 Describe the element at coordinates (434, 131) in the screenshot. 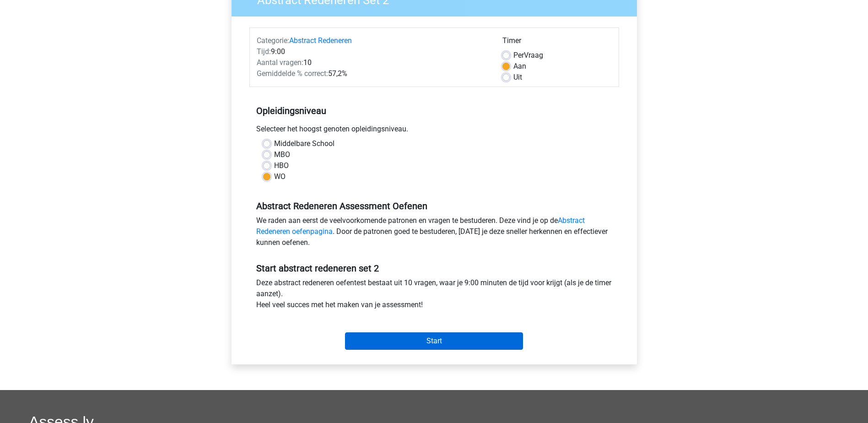

I see `div: Selecteer het hoogst genoten opleidingsniveau.` at that location.